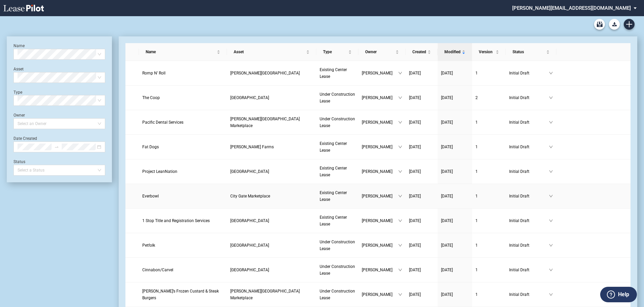  Describe the element at coordinates (19, 116) in the screenshot. I see `label: Owner` at that location.